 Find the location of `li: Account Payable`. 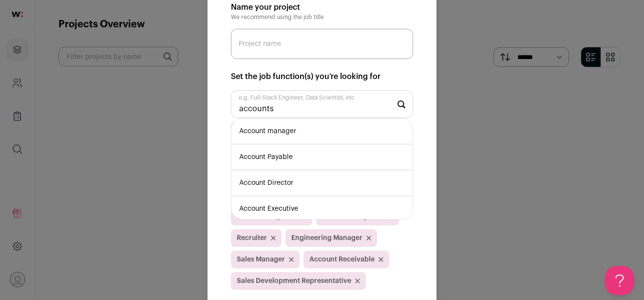

li: Account Payable is located at coordinates (322, 157).